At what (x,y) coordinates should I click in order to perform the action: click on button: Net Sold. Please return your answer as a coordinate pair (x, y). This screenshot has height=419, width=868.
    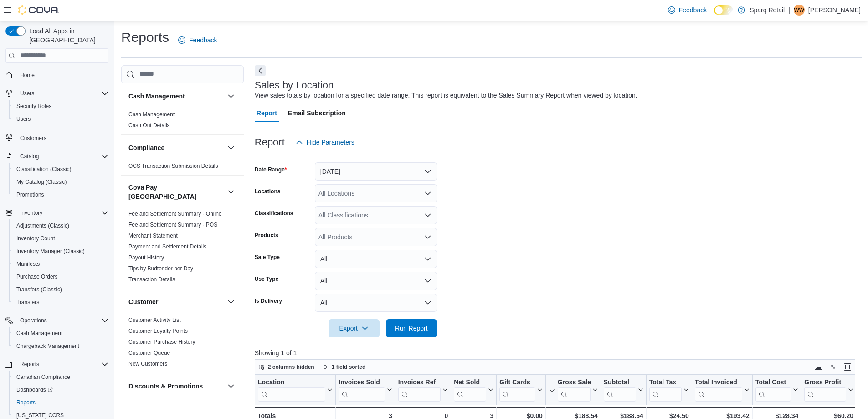
    Looking at the image, I should click on (473, 390).